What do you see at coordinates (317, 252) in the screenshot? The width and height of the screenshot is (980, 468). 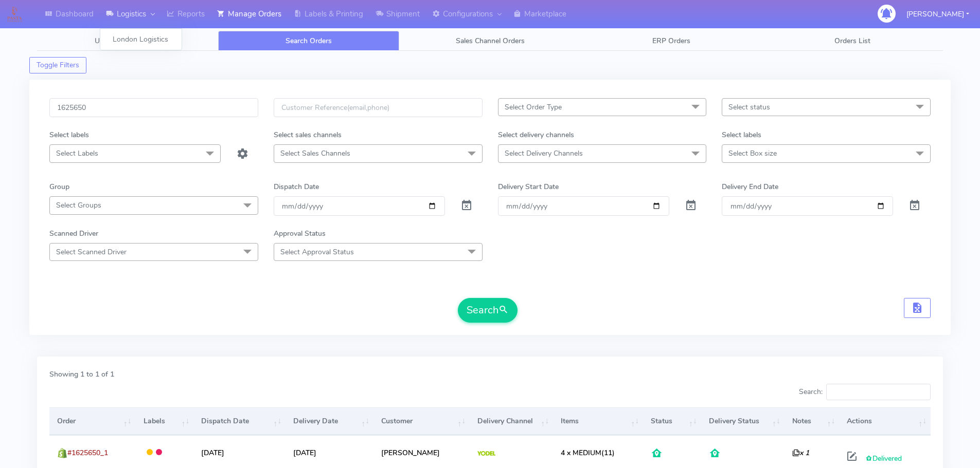 I see `span: Select Approval Status` at bounding box center [317, 252].